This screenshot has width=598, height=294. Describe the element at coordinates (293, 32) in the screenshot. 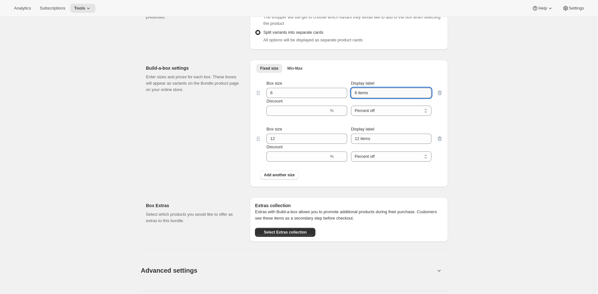

I see `span: Split variants into separate cards` at that location.